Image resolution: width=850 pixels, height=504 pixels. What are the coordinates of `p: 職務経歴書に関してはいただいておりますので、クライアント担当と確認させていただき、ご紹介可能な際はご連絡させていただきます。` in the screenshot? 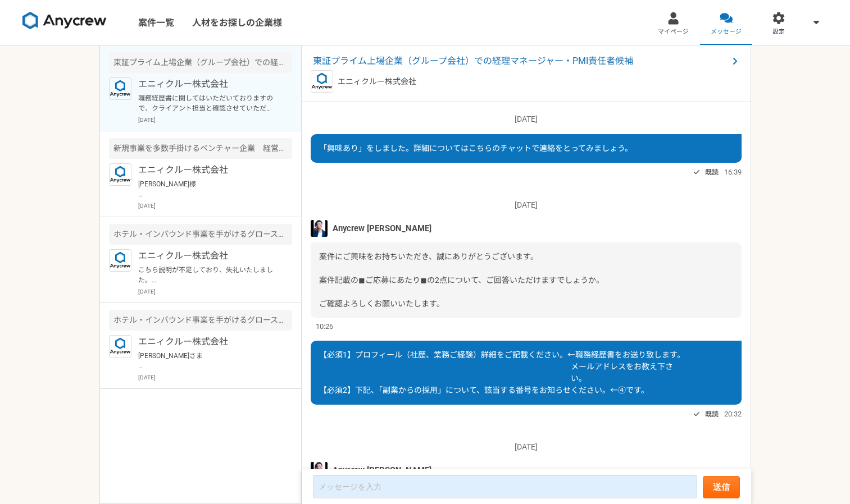 It's located at (207, 103).